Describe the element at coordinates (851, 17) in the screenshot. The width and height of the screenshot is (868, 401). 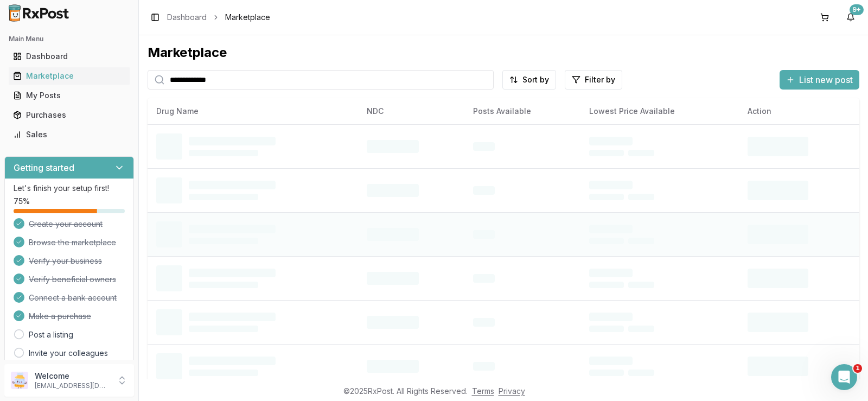
I see `button: 9+` at that location.